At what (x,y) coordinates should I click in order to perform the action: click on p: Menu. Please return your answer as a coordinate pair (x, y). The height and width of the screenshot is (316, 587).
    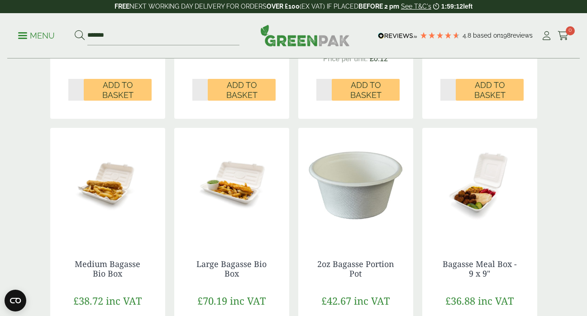
    Looking at the image, I should click on (36, 36).